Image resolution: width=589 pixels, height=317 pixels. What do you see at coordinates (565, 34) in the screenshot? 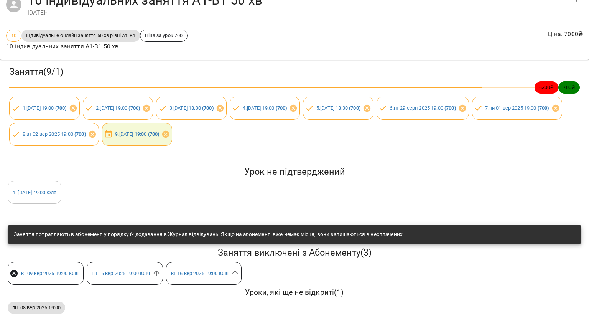
I see `p: Ціна : 7000 ₴` at bounding box center [565, 34].